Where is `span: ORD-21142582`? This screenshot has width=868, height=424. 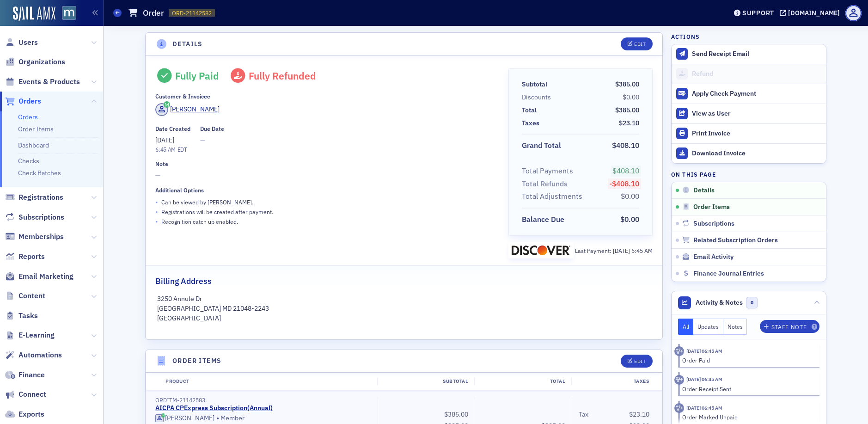
span: ORD-21142582 is located at coordinates (192, 13).